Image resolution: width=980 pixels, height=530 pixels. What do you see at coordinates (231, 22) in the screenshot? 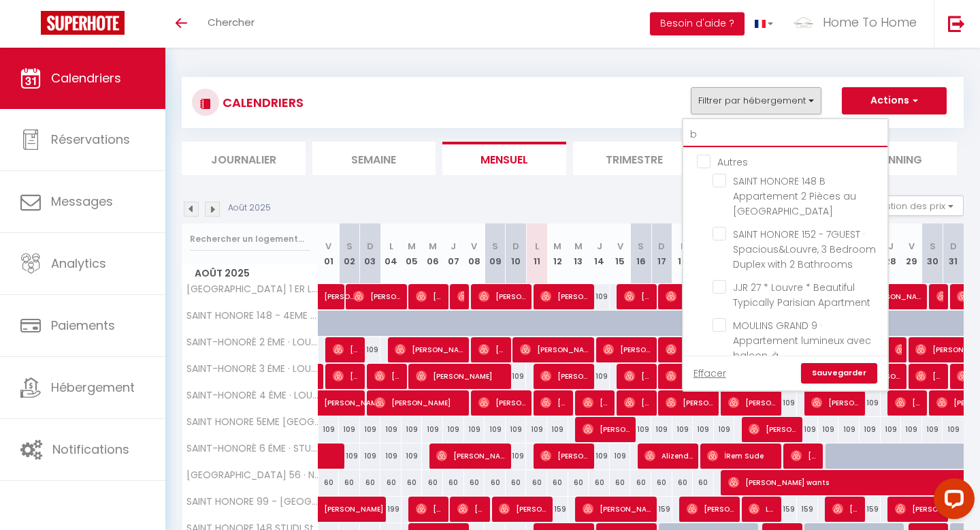
I see `span: Chercher` at bounding box center [231, 22].